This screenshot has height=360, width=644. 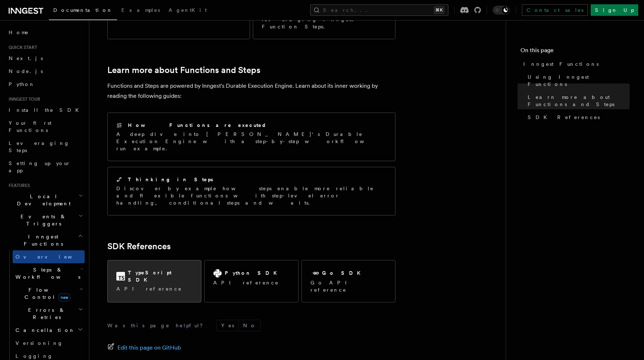 I want to click on span: Errors & Retries, so click(x=46, y=314).